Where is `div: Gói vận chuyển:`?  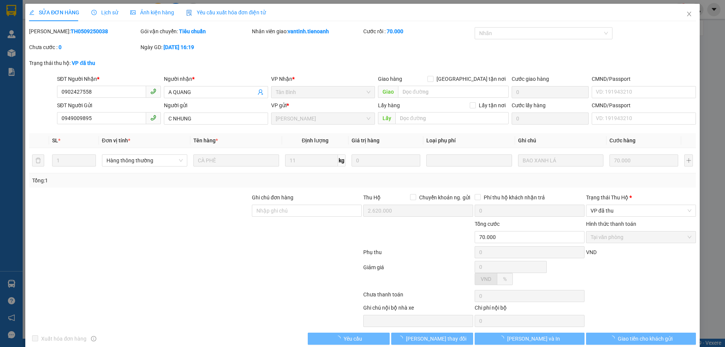 div: Gói vận chuyển: is located at coordinates (195, 31).